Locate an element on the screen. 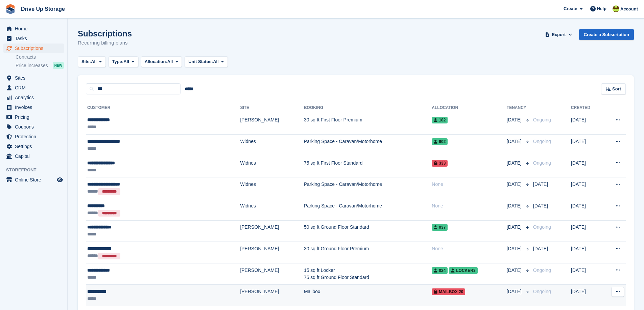  a: Create a Subscription is located at coordinates (606, 34).